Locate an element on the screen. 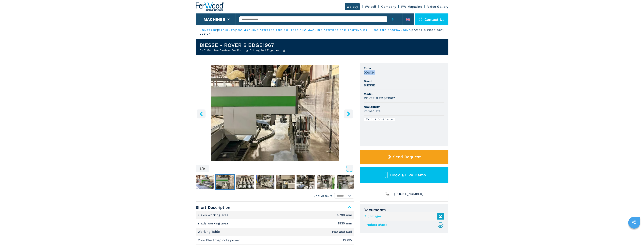 The height and width of the screenshot is (245, 644). p: Y axis working area is located at coordinates (213, 224).